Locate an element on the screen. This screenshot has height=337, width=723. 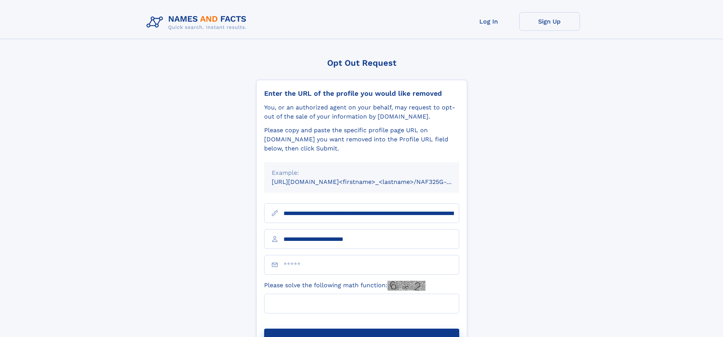
img: Logo Names and Facts is located at coordinates (198, 22).